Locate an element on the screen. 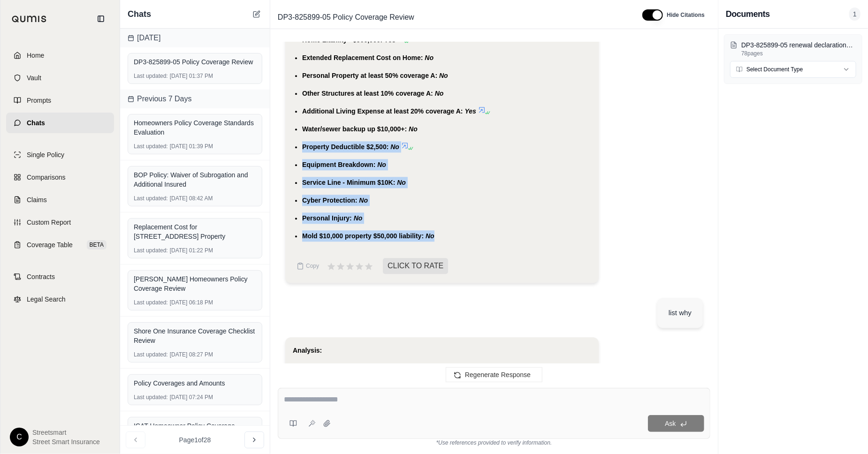  img: Qumis Logo is located at coordinates (29, 18).